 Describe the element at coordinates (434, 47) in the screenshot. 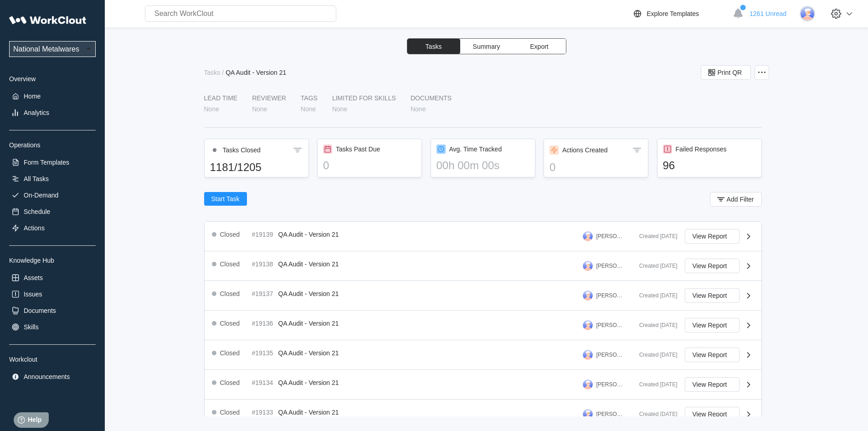

I see `span: Tasks` at that location.